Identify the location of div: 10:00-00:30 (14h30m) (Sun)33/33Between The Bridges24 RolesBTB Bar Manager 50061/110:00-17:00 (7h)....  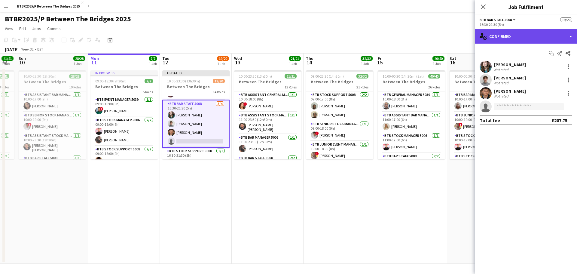
(483, 115).